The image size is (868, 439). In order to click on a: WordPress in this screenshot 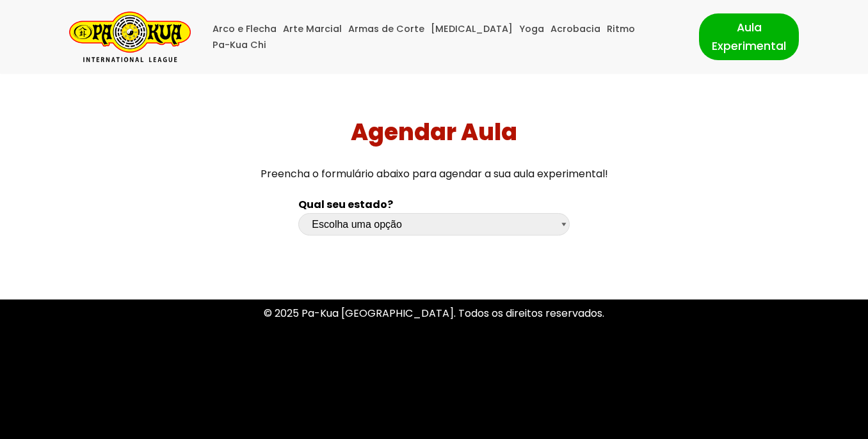, I will do `click(173, 423)`.